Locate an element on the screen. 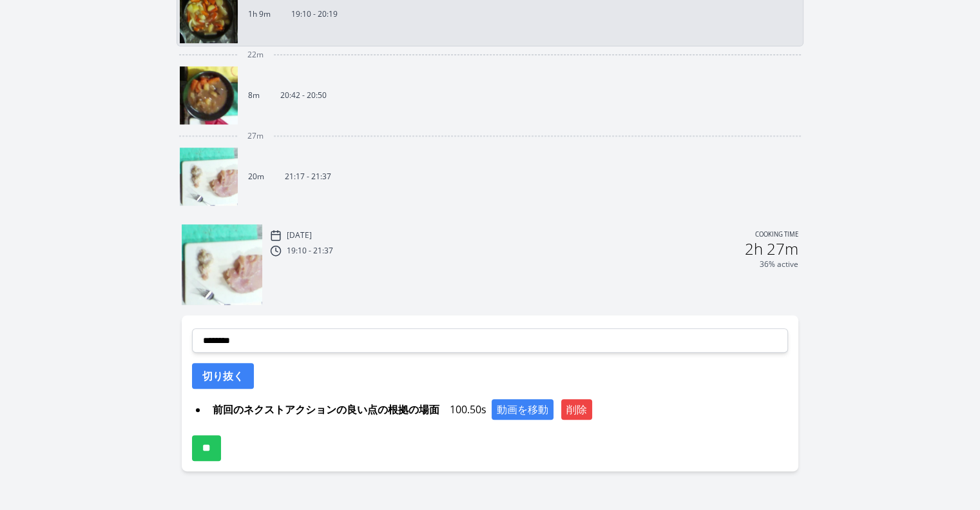 This screenshot has width=980, height=510. h2: 2h 27m is located at coordinates (771, 249).